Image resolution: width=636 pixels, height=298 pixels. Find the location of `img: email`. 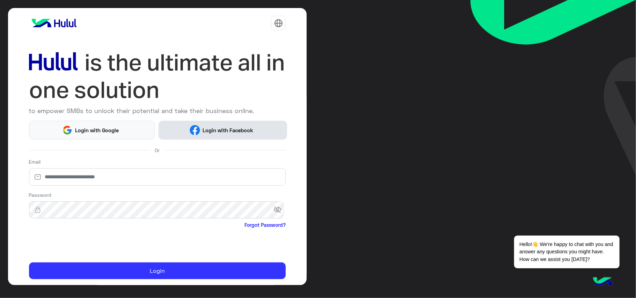

img: email is located at coordinates (38, 177).